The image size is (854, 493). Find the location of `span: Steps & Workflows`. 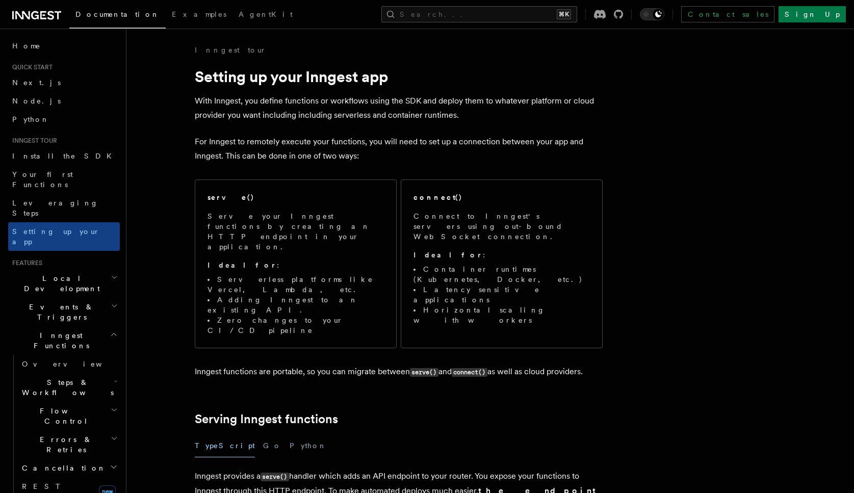

span: Steps & Workflows is located at coordinates (66, 387).